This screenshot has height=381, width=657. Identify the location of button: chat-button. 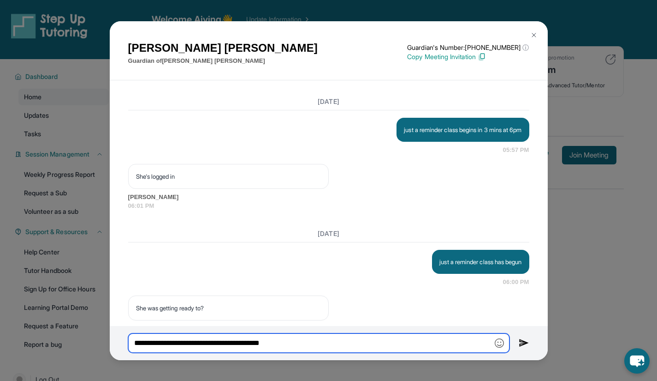
(637, 360).